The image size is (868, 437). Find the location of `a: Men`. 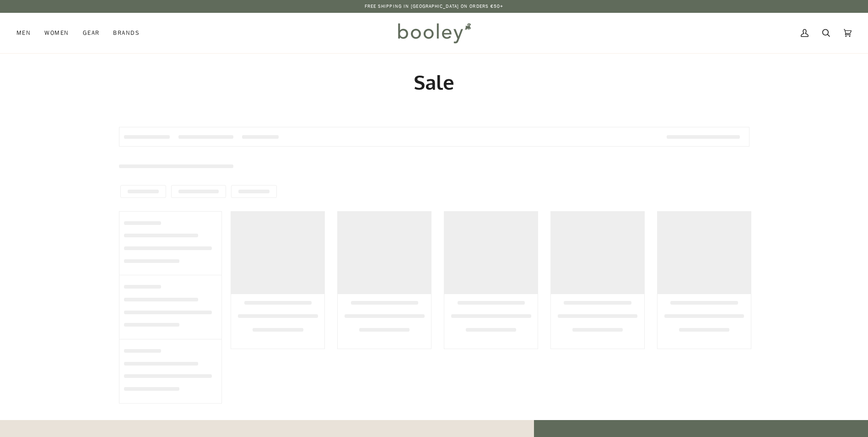

a: Men is located at coordinates (27, 33).